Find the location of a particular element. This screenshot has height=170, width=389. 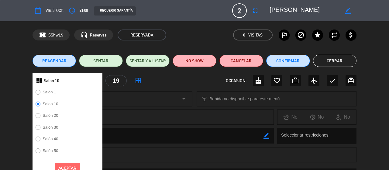

i: attach_money is located at coordinates (351, 35).